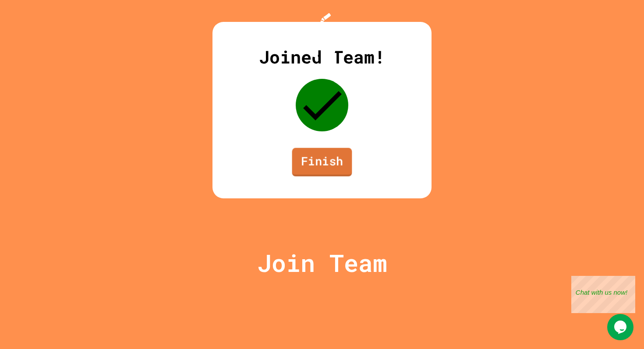  What do you see at coordinates (322, 162) in the screenshot?
I see `a: Finish` at bounding box center [322, 162].